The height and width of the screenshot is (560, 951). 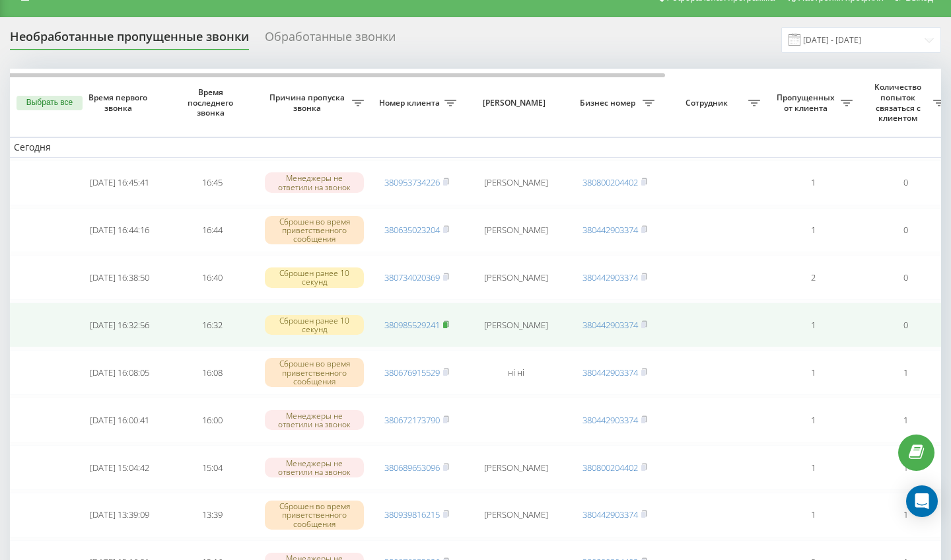 I want to click on td: 16:44, so click(x=212, y=231).